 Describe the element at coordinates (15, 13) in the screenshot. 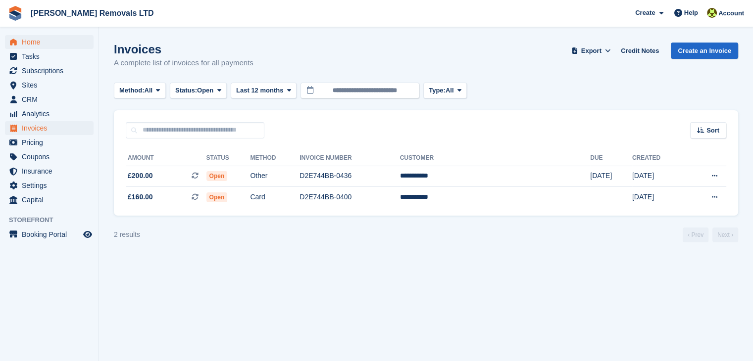

I see `img: stora-icon-8386f47178a22dfd0bd8f6a31ec36ba5ce8667c1dd55bd0f319d3a0aa187defe.svg` at that location.